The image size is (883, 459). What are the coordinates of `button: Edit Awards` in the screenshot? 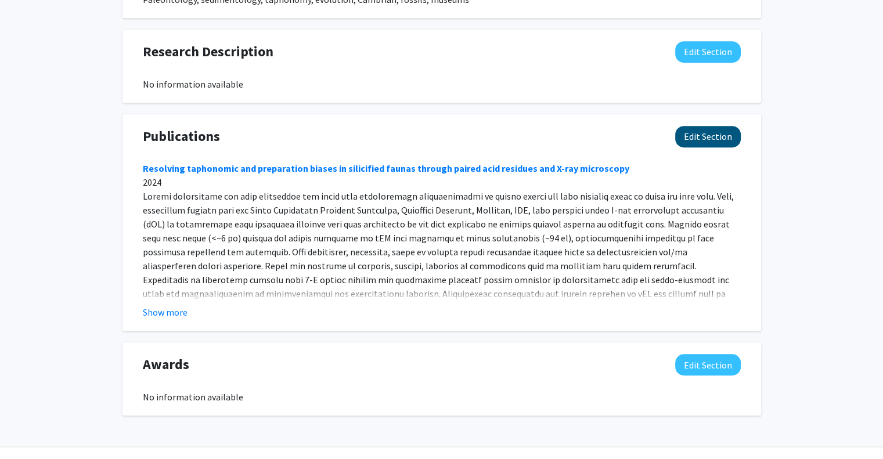 It's located at (708, 365).